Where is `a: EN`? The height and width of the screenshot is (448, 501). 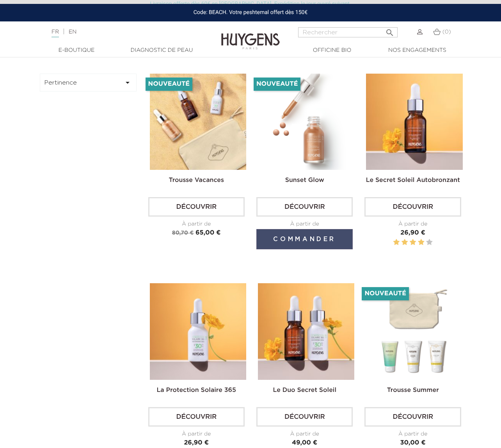
a: EN is located at coordinates (72, 32).